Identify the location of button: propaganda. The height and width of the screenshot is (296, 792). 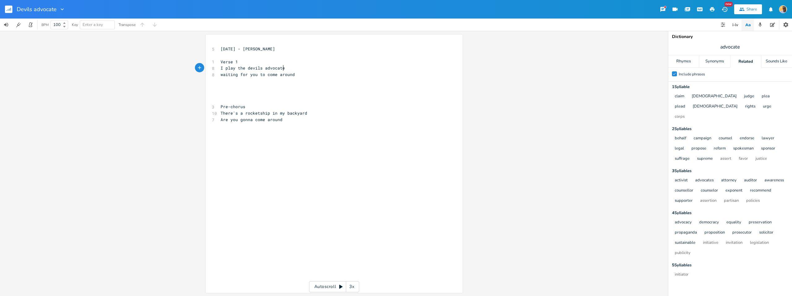
(686, 233).